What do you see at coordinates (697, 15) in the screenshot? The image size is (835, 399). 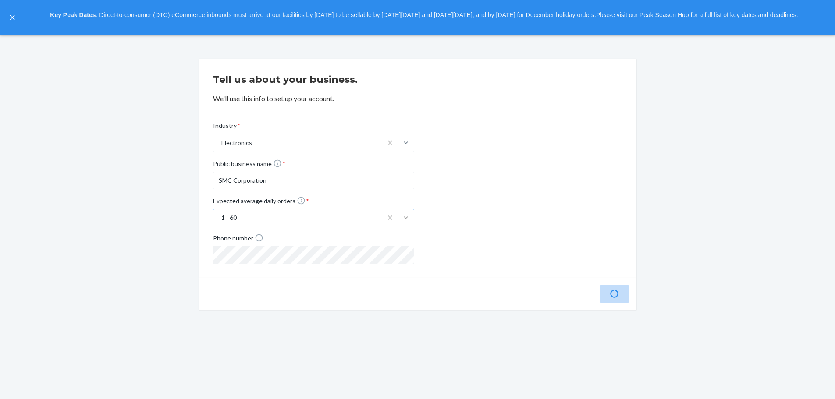 I see `a: Please visit our Peak Season Hub for a full list of key dates and deadlines.` at bounding box center [697, 15].